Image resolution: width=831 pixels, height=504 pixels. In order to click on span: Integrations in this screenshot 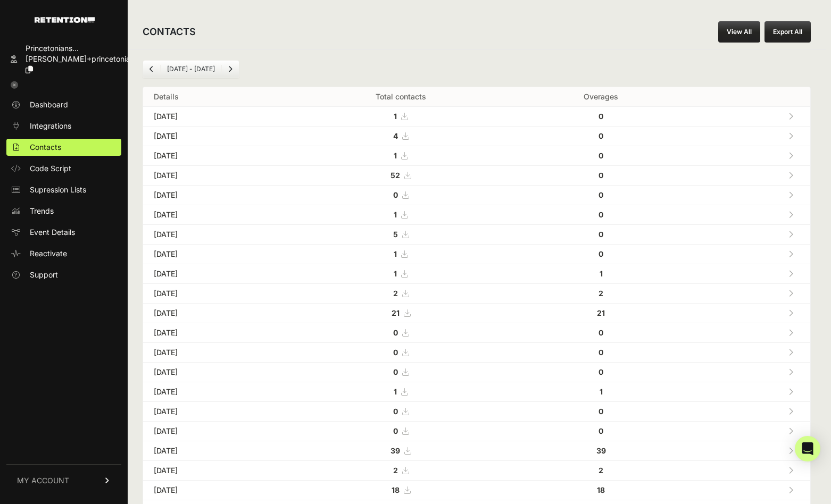, I will do `click(51, 126)`.